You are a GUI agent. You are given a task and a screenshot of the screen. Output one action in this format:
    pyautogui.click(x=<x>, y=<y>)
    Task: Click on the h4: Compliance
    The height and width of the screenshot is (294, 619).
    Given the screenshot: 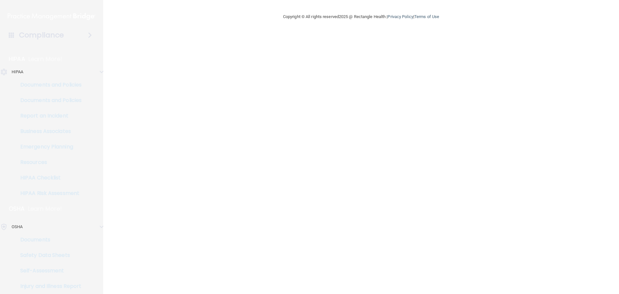 What is the action you would take?
    pyautogui.click(x=41, y=35)
    